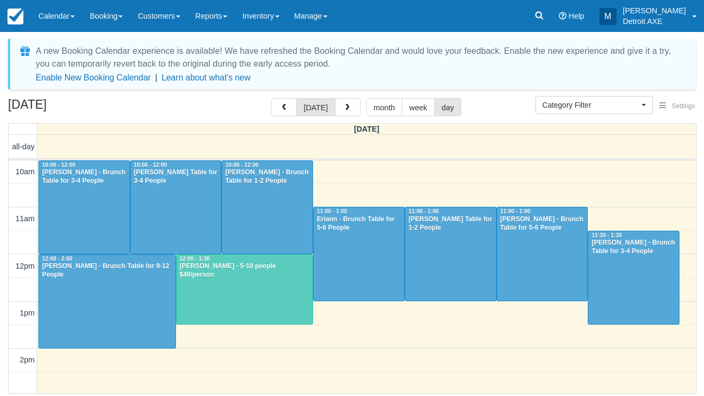  What do you see at coordinates (654, 21) in the screenshot?
I see `p: Detroit AXE` at bounding box center [654, 21].